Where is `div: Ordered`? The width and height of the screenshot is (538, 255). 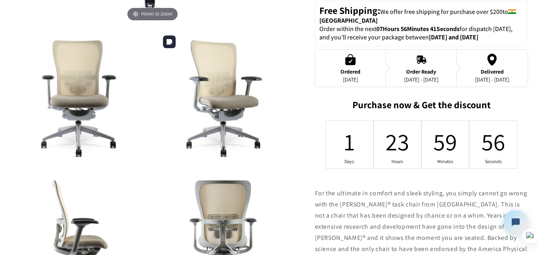 div: Ordered is located at coordinates (350, 72).